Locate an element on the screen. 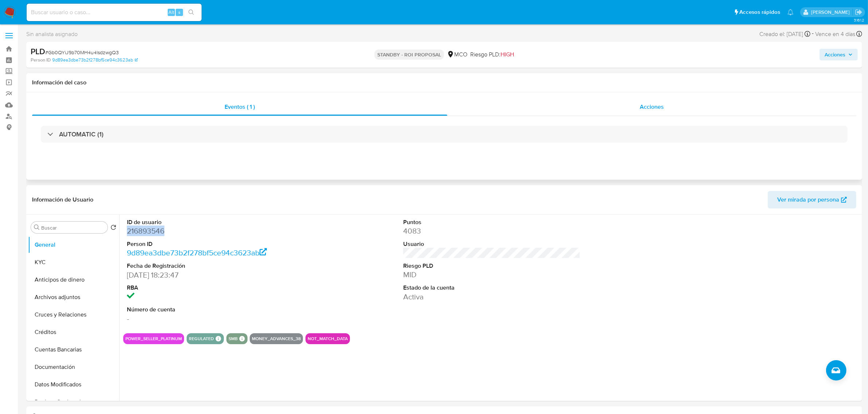 The image size is (868, 414). button: Buscar is located at coordinates (36, 227).